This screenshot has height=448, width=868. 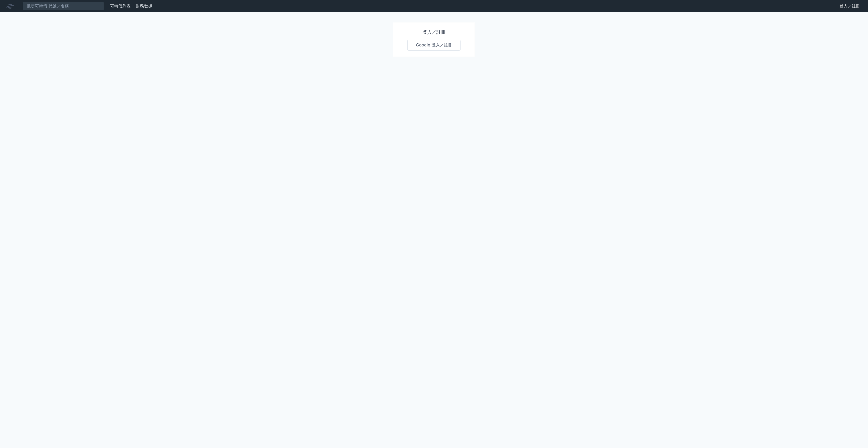 I want to click on input: 搜尋可轉債 代號／名稱, so click(x=63, y=6).